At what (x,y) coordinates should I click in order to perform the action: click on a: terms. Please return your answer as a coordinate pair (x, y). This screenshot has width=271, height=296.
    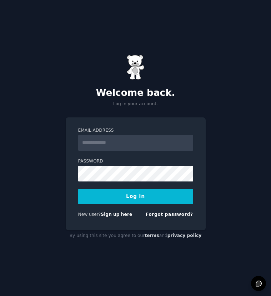
    Looking at the image, I should click on (152, 235).